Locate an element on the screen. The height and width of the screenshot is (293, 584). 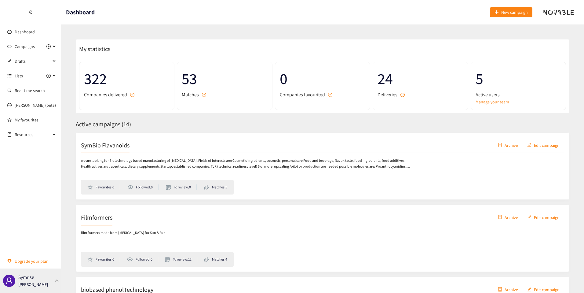
span: Upgrade your plan is located at coordinates (35, 261).